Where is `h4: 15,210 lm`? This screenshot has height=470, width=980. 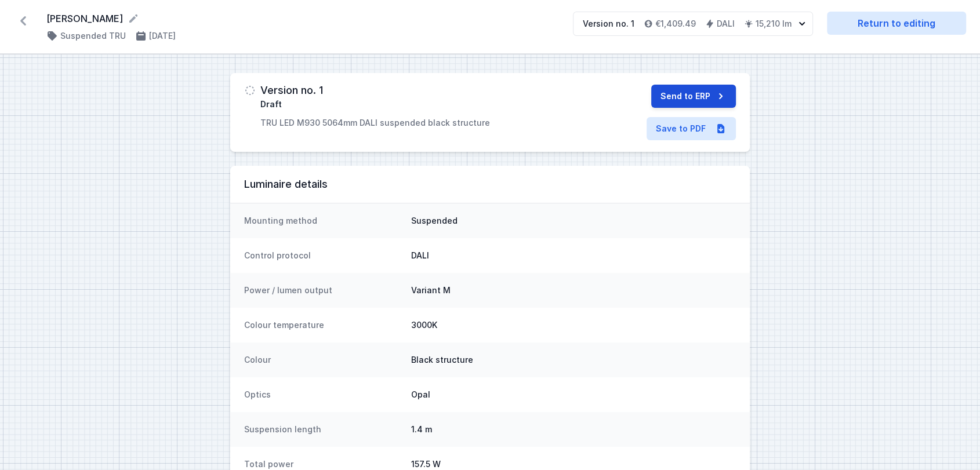 h4: 15,210 lm is located at coordinates (773, 24).